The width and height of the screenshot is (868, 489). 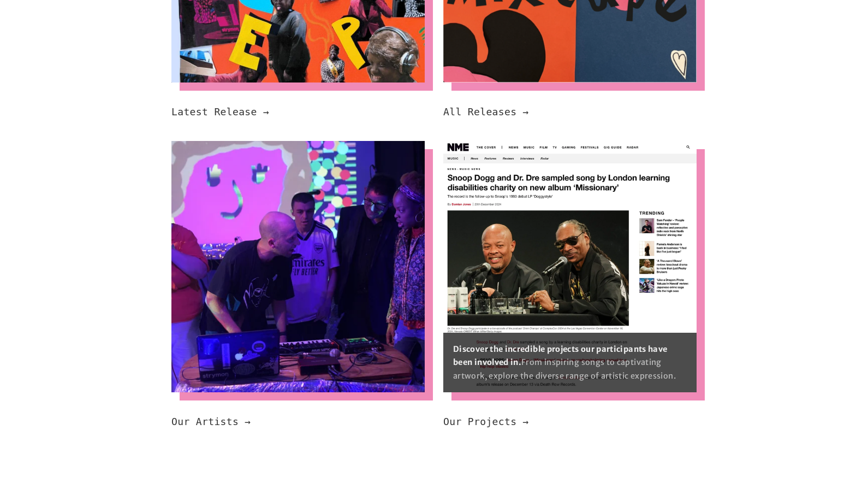 What do you see at coordinates (212, 421) in the screenshot?
I see `code: Our Artists →` at bounding box center [212, 421].